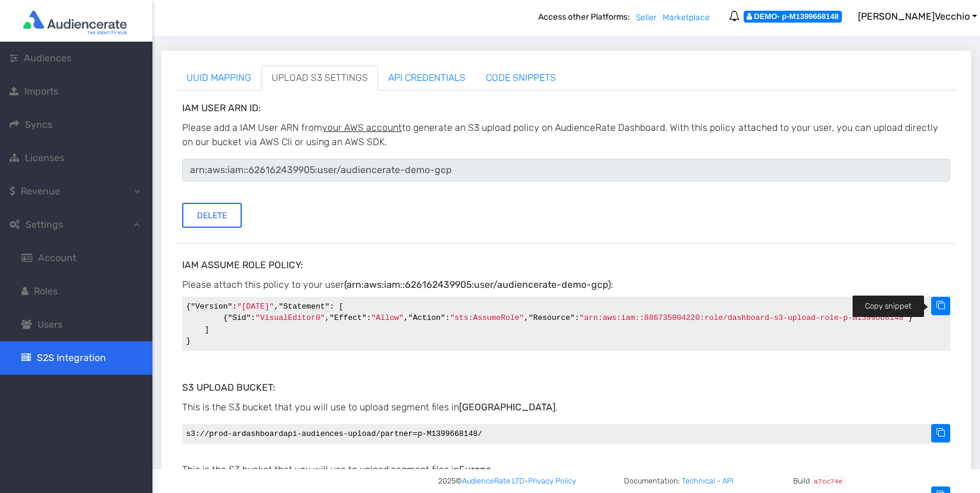 The width and height of the screenshot is (980, 493). I want to click on span: Audiences, so click(47, 58).